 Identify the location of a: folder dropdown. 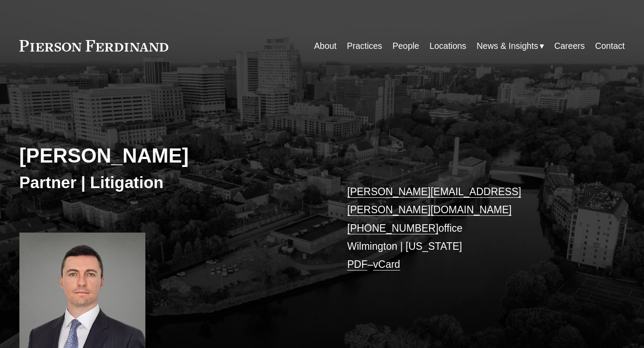
(510, 46).